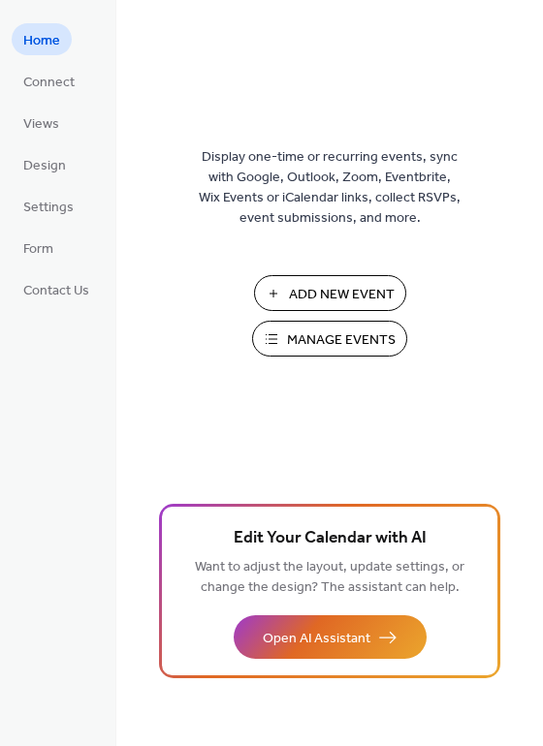  What do you see at coordinates (341, 295) in the screenshot?
I see `span: Add New Event` at bounding box center [341, 295].